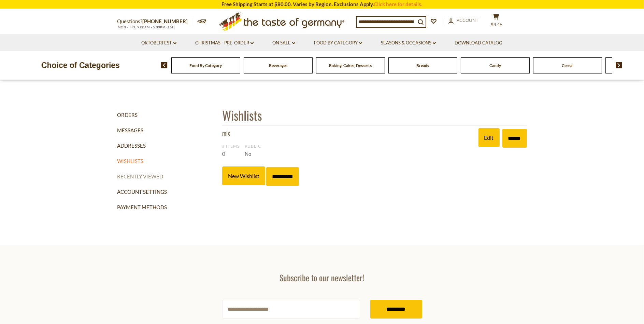 Image resolution: width=644 pixels, height=324 pixels. What do you see at coordinates (278, 65) in the screenshot?
I see `span: Beverages` at bounding box center [278, 65].